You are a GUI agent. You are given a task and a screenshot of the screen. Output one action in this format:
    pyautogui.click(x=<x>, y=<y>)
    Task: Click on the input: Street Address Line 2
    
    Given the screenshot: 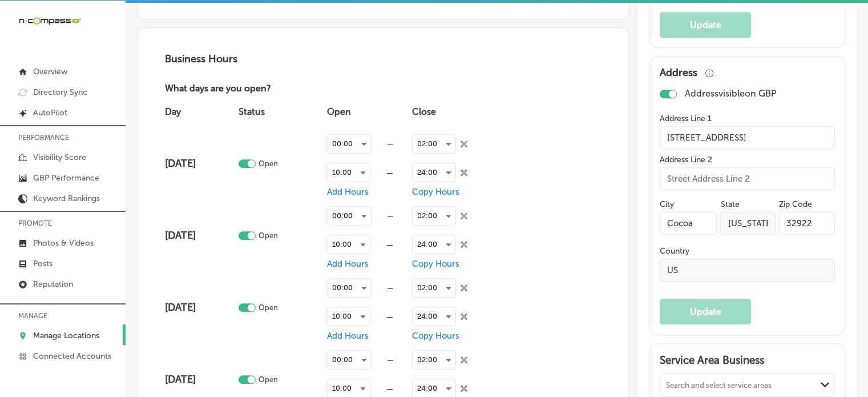 What is the action you would take?
    pyautogui.click(x=747, y=179)
    